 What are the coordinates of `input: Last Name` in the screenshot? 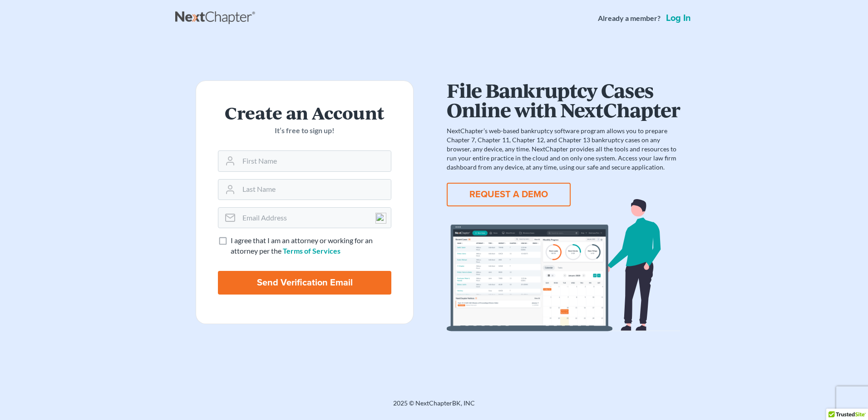 It's located at (315, 189).